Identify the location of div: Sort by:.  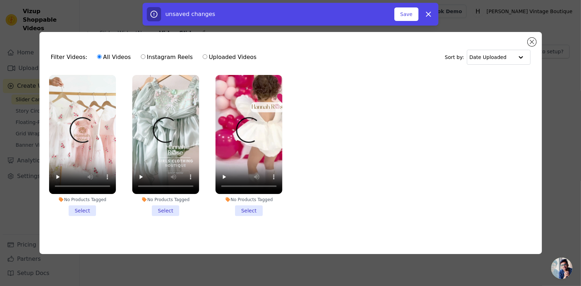
(488, 57).